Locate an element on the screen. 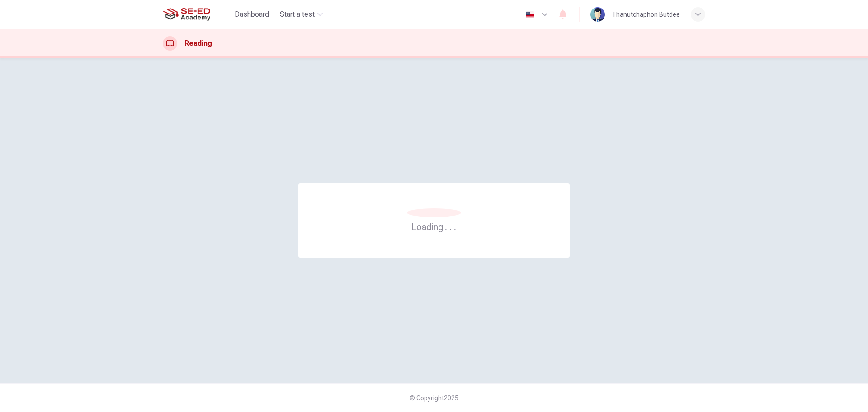 The image size is (868, 412). a: Dashboard is located at coordinates (251, 14).